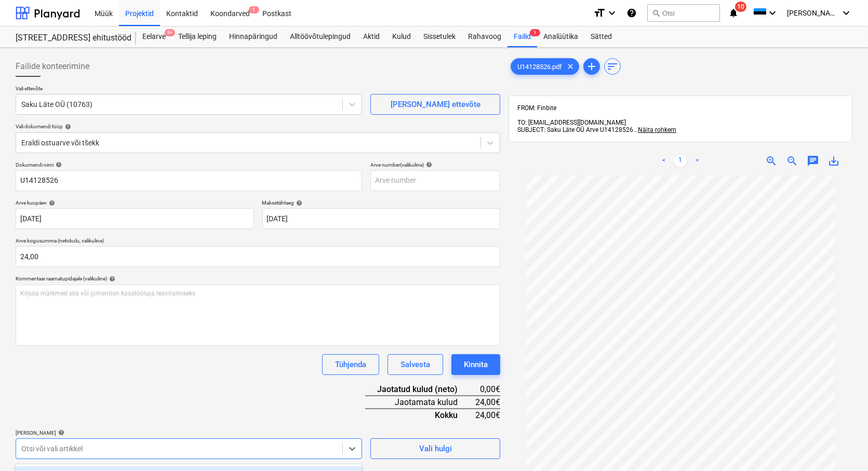 This screenshot has height=471, width=868. What do you see at coordinates (415, 365) in the screenshot?
I see `button: Salvesta` at bounding box center [415, 365].